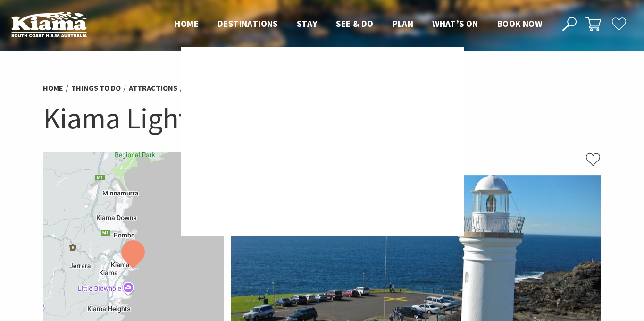 The height and width of the screenshot is (321, 644). Describe the element at coordinates (53, 88) in the screenshot. I see `a: Home` at that location.